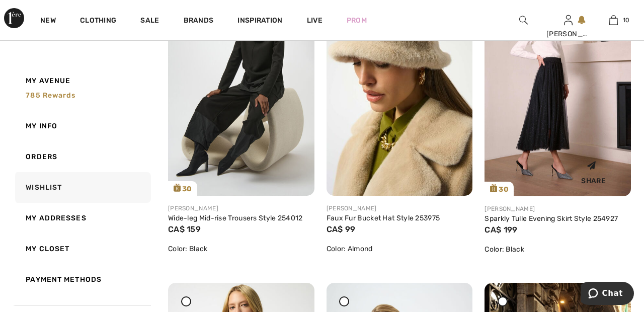 Image resolution: width=644 pixels, height=312 pixels. Describe the element at coordinates (82, 187) in the screenshot. I see `a: Wishlist` at that location.